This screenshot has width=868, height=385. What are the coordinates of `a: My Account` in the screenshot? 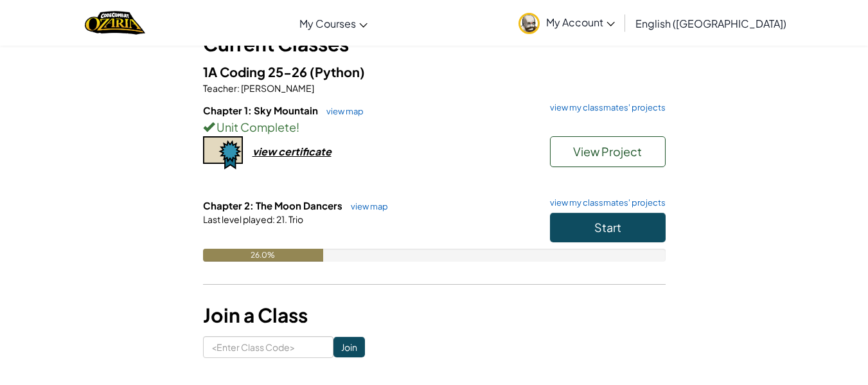 It's located at (566, 22).